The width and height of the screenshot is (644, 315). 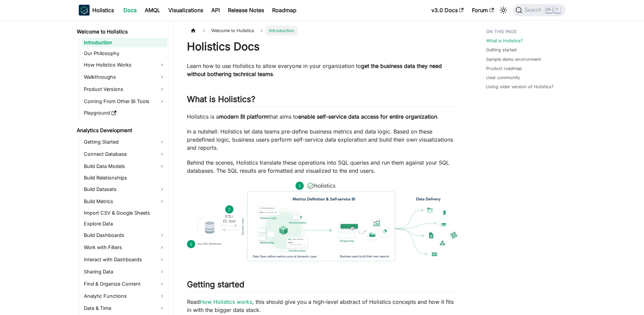 What do you see at coordinates (124, 247) in the screenshot?
I see `a: Work with Filters` at bounding box center [124, 247].